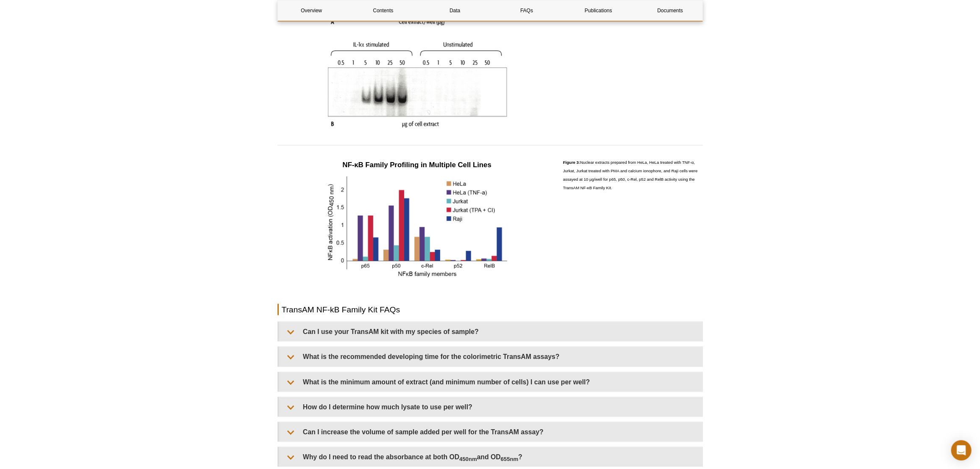 Image resolution: width=980 pixels, height=469 pixels. Describe the element at coordinates (455, 11) in the screenshot. I see `a: Data` at that location.